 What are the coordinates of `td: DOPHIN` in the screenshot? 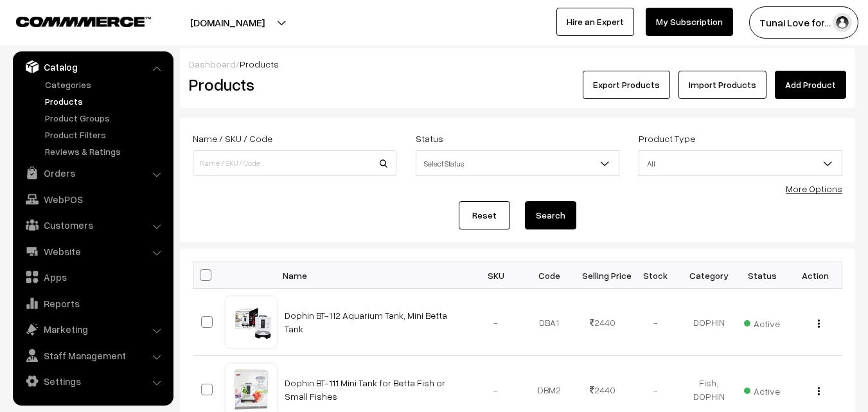 It's located at (709, 322).